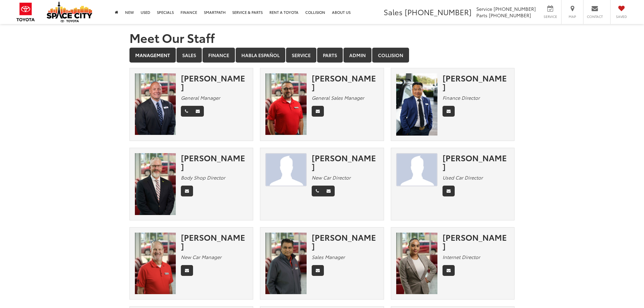 The image size is (644, 308). Describe the element at coordinates (357, 55) in the screenshot. I see `a: Admin` at that location.